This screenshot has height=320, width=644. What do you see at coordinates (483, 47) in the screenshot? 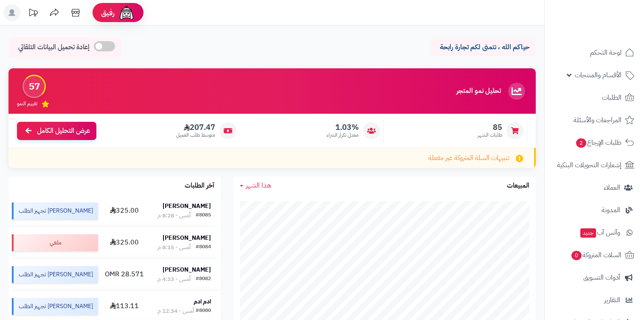
I see `p: حياكم الله ، نتمنى لكم تجارة رابحة` at bounding box center [483, 47].